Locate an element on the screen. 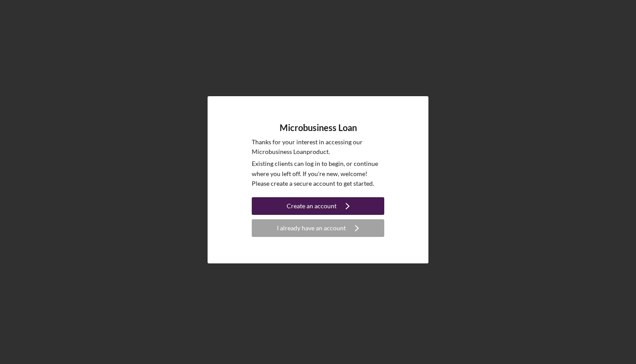 The height and width of the screenshot is (364, 636). a: Create an account is located at coordinates (318, 207).